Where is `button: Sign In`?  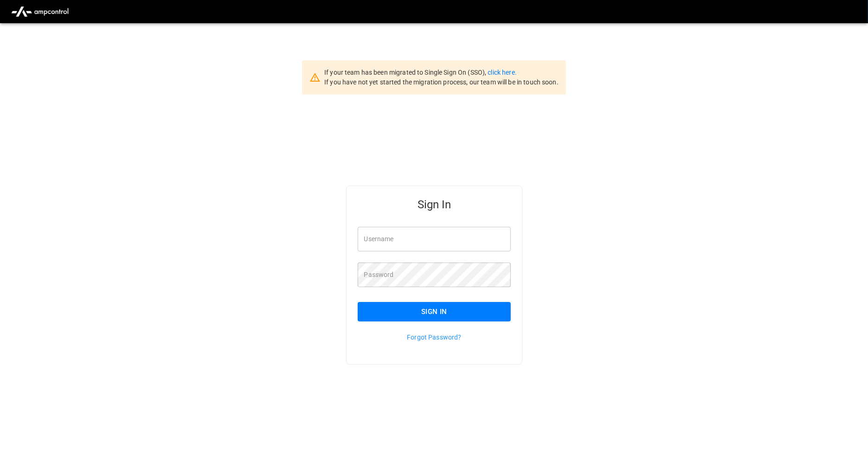 button: Sign In is located at coordinates (434, 312).